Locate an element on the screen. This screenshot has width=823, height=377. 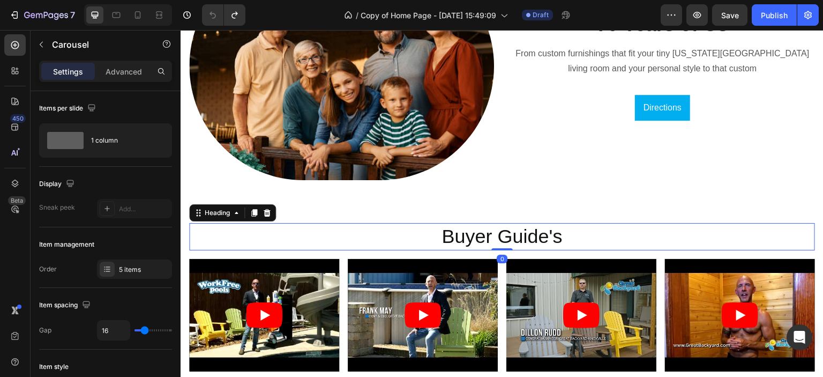
div: Open Intercom Messenger is located at coordinates (800, 337).